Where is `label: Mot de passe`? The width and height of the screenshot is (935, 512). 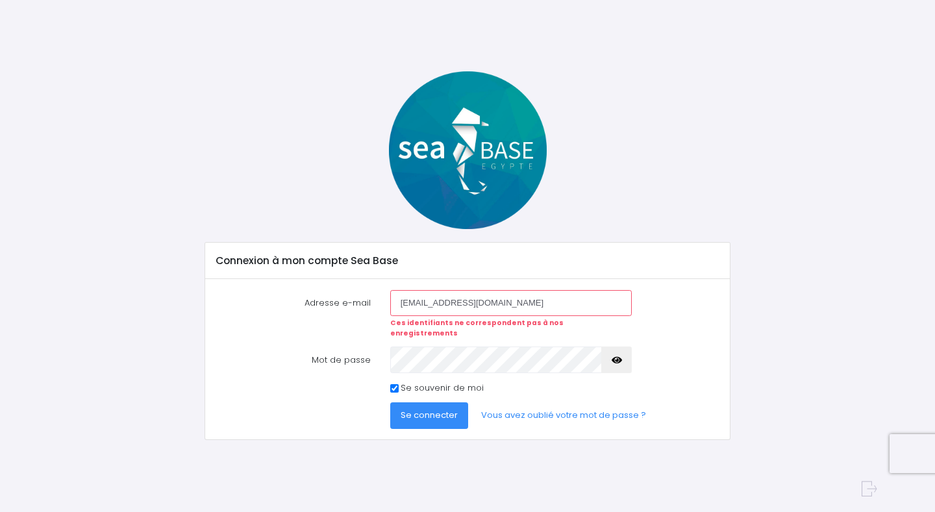
label: Mot de passe is located at coordinates (293, 360).